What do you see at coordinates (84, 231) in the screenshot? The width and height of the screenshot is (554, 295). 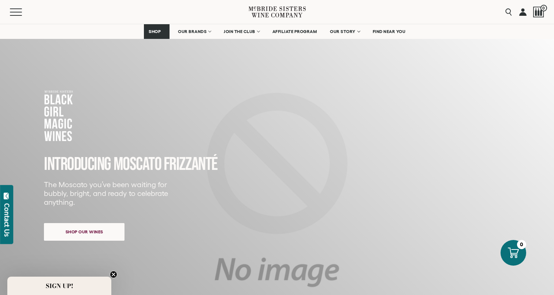 I see `span: Shop our wines` at bounding box center [84, 231].